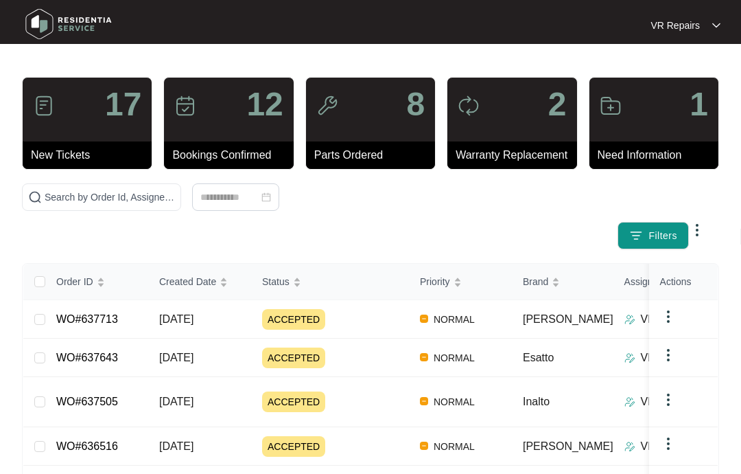 The height and width of the screenshot is (474, 741). Describe the element at coordinates (187, 281) in the screenshot. I see `span: Created Date` at that location.